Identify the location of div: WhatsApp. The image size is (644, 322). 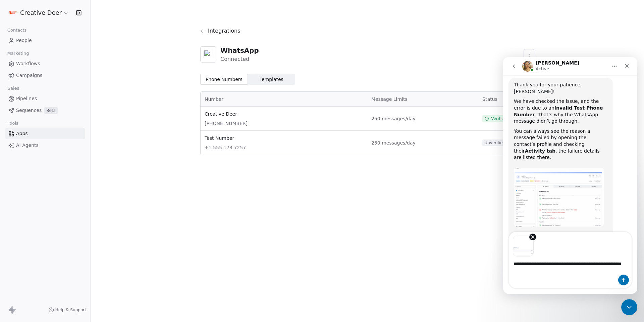
(239, 50).